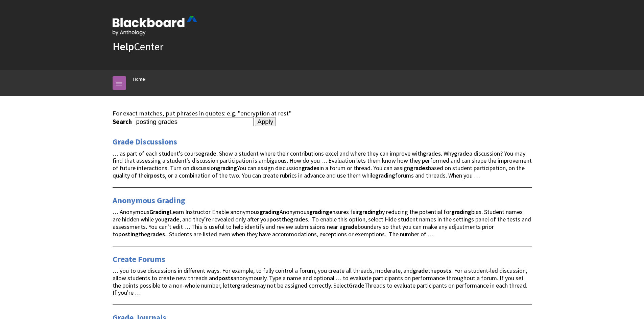 The height and width of the screenshot is (319, 644). Describe the element at coordinates (276, 219) in the screenshot. I see `strong: post` at that location.